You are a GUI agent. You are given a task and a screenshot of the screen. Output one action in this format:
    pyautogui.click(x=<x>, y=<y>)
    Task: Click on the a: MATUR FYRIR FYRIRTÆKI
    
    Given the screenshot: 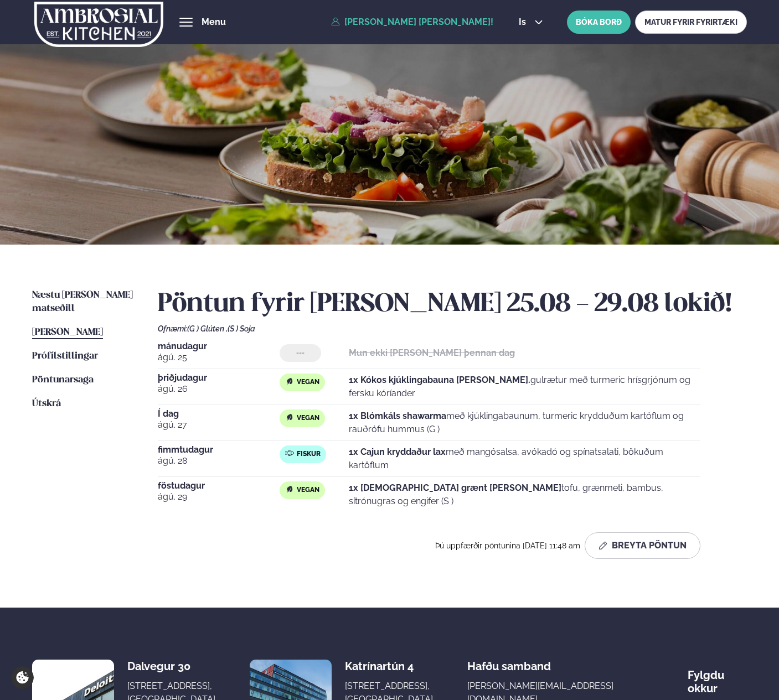 What is the action you would take?
    pyautogui.click(x=691, y=22)
    